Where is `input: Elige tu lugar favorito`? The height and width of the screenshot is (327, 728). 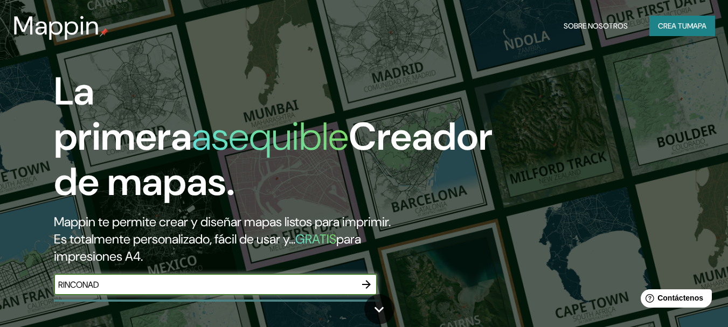
input: Elige tu lugar favorito is located at coordinates (205, 284).